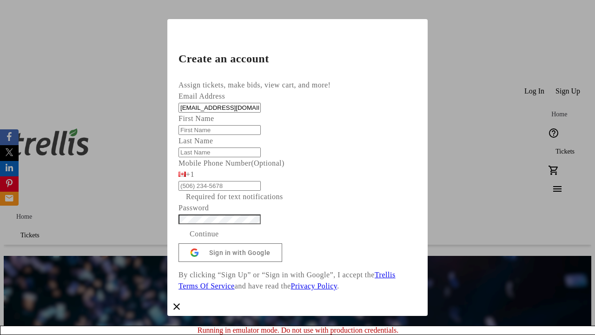 This screenshot has height=335, width=595. Describe the element at coordinates (204, 234) in the screenshot. I see `button: Continue` at that location.